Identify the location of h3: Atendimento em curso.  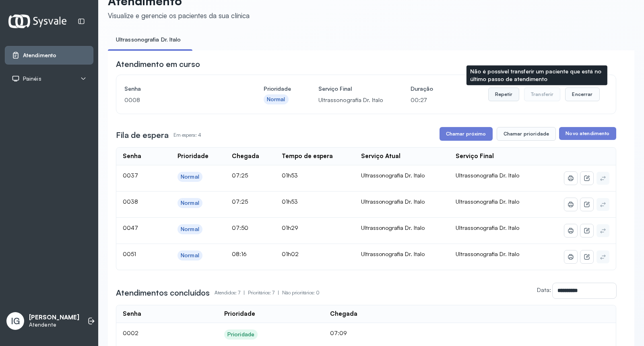
(158, 64).